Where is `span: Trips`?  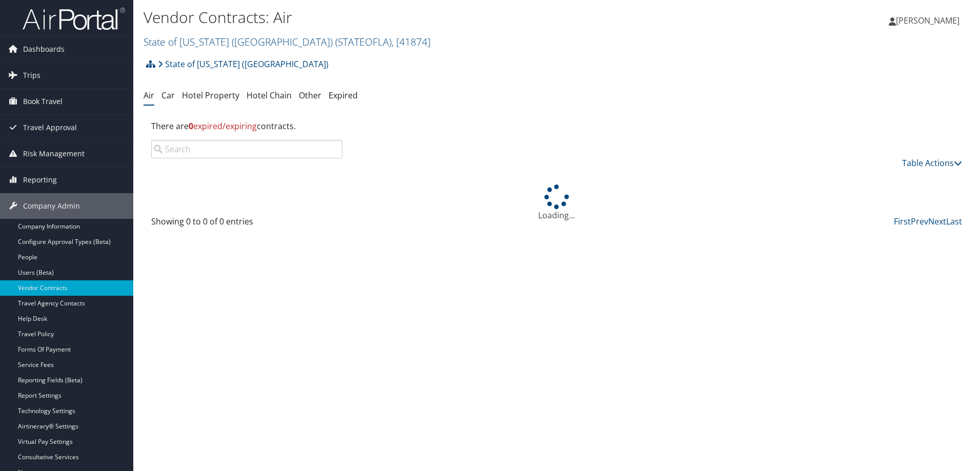
span: Trips is located at coordinates (32, 75).